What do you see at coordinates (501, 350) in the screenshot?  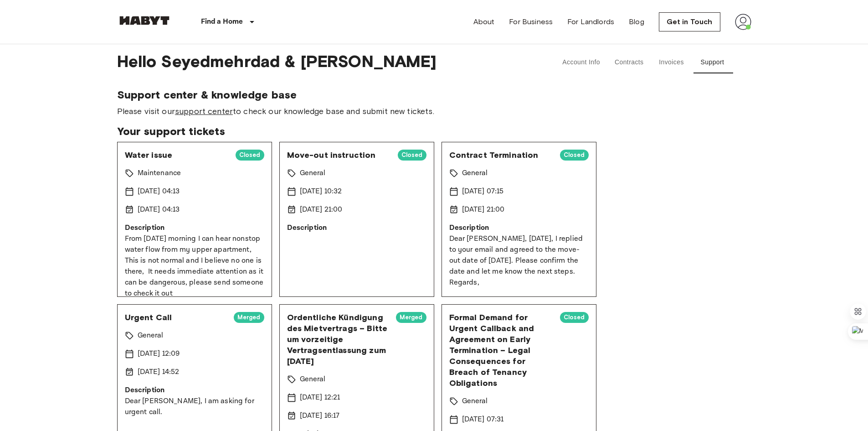 I see `span: Formal Demand for Urgent Callback and Agreement on Early Termination – Legal Consequences for Bre...` at bounding box center [501, 350].